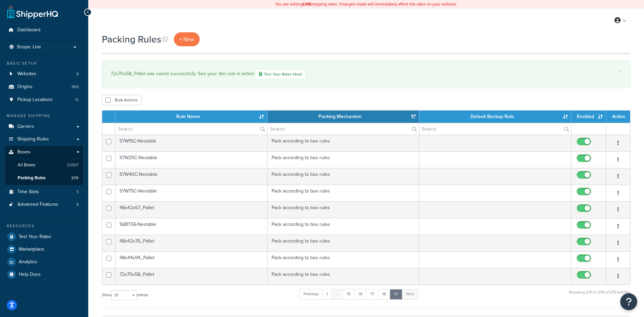  Describe the element at coordinates (25, 126) in the screenshot. I see `span: Carriers` at that location.